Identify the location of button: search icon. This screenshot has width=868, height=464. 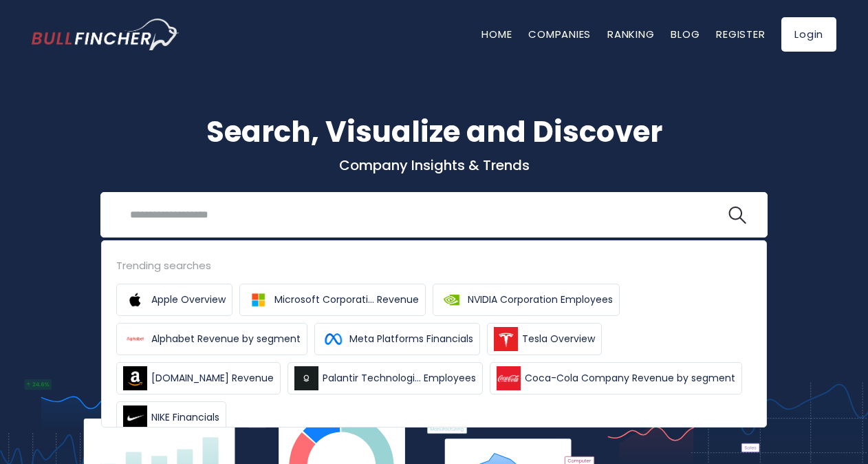
(737, 215).